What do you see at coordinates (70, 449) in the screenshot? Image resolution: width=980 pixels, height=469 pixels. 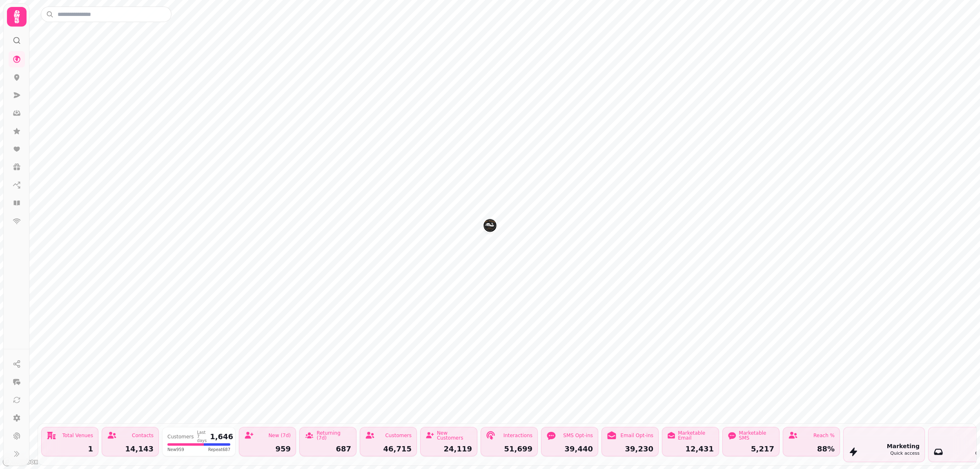 I see `div: 1` at bounding box center [70, 449].